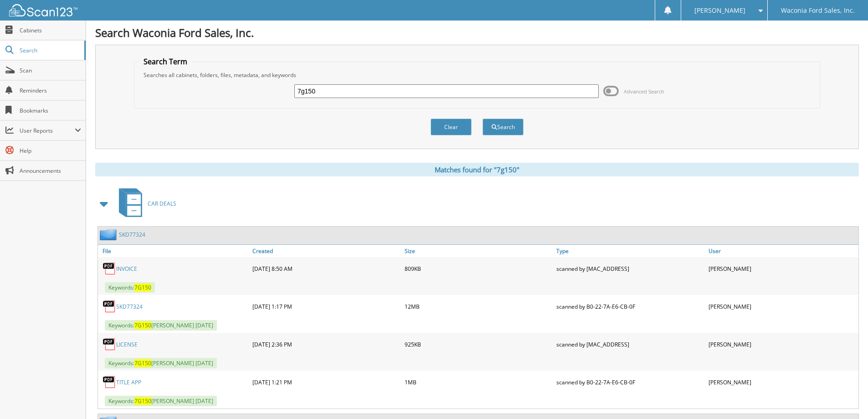  What do you see at coordinates (478, 306) in the screenshot?
I see `div: 12MB` at bounding box center [478, 306].